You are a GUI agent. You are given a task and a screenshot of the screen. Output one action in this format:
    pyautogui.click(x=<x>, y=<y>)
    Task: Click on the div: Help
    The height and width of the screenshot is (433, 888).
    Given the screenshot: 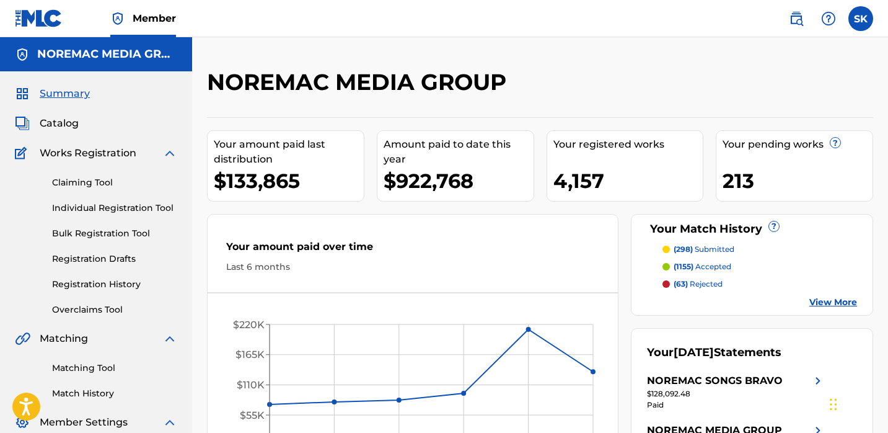 What is the action you would take?
    pyautogui.click(x=829, y=19)
    